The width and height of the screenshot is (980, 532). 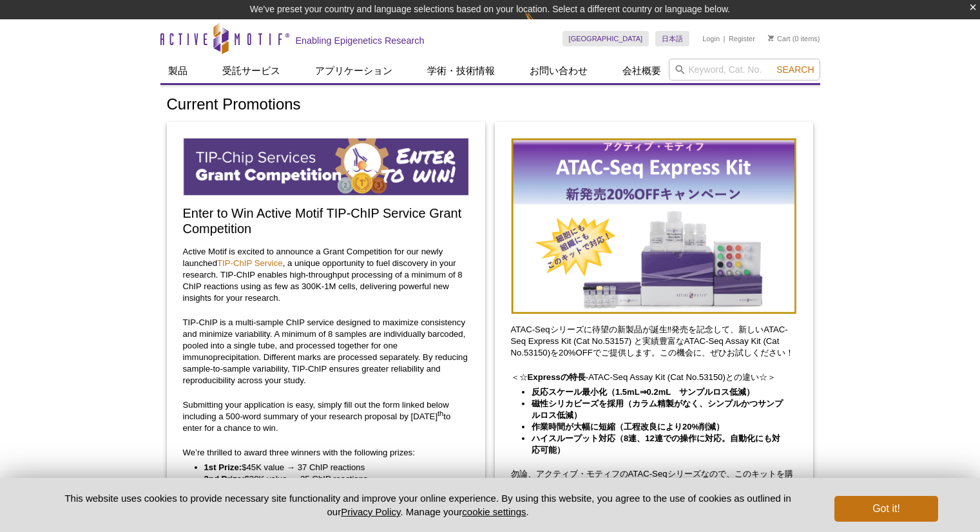 I want to click on p: TIP-ChIP is a multi-sample ChIP service designed to maximize consistency and minimize variability..., so click(x=326, y=352).